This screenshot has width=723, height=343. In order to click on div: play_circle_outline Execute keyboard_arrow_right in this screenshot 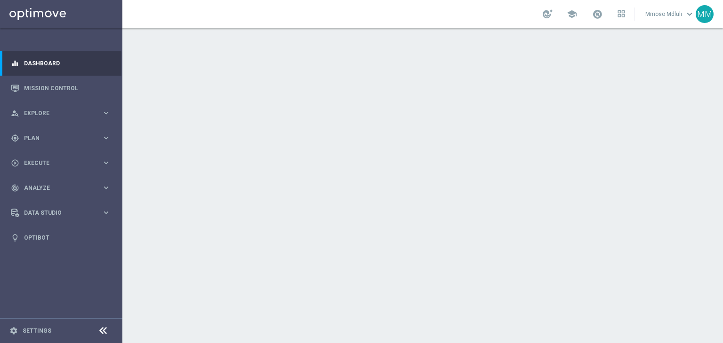, I will do `click(61, 163)`.